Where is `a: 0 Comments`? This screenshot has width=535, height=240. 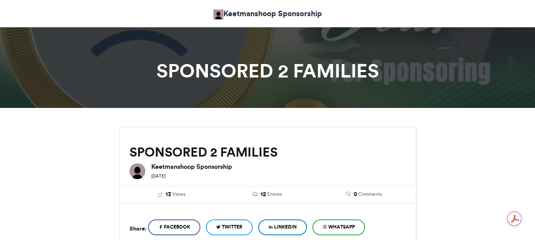 a: 0 Comments is located at coordinates (364, 195).